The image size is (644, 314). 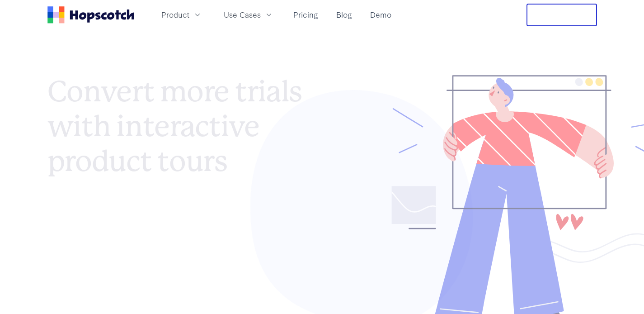 I want to click on a: Pricing, so click(x=306, y=15).